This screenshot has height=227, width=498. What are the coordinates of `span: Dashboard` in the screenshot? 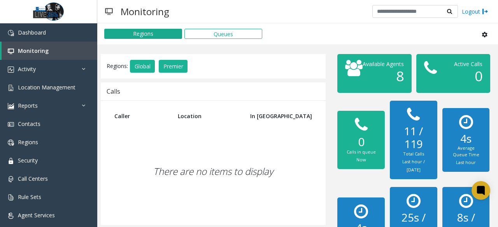 It's located at (32, 32).